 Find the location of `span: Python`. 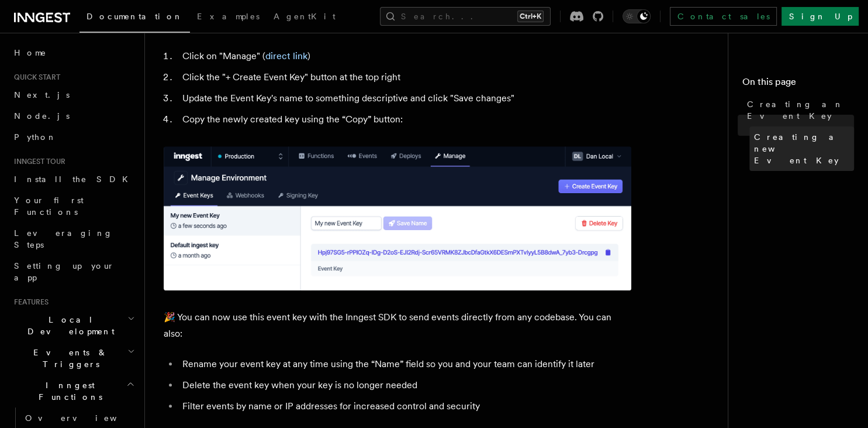

span: Python is located at coordinates (35, 137).